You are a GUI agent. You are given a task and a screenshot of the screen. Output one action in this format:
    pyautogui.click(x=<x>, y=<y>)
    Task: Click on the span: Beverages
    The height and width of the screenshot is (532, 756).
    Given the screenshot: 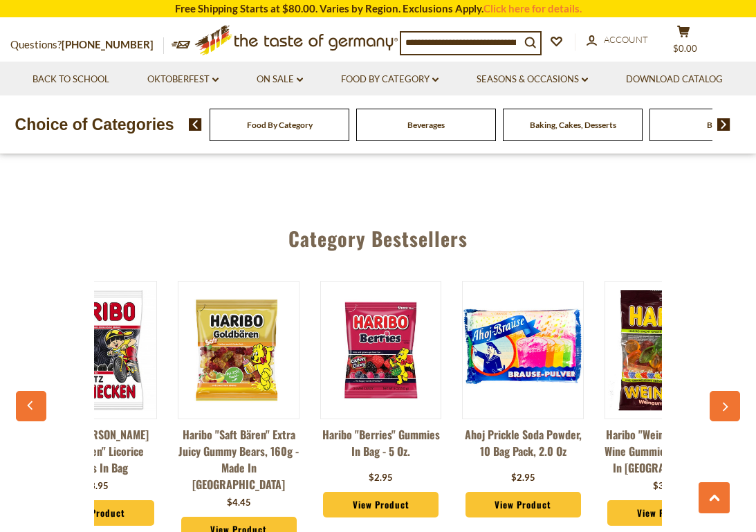 What is the action you would take?
    pyautogui.click(x=426, y=124)
    